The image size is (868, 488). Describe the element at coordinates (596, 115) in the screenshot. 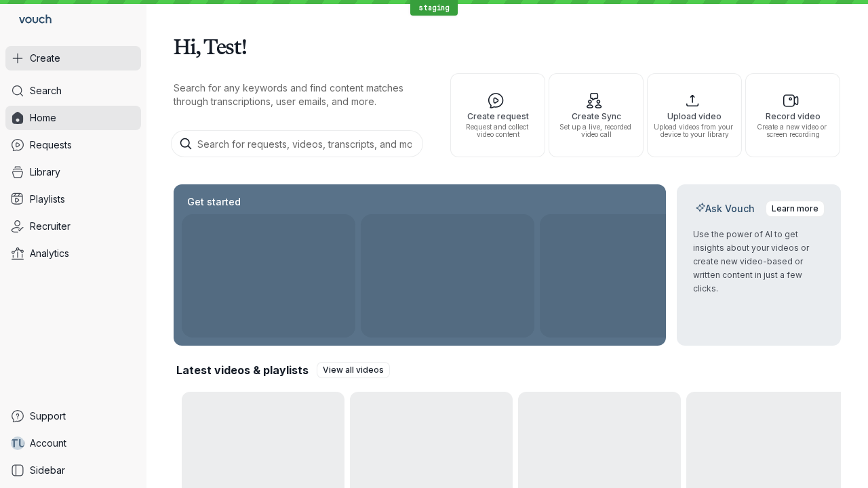

I see `button: Create SyncSet up a live, recorded video call` at that location.